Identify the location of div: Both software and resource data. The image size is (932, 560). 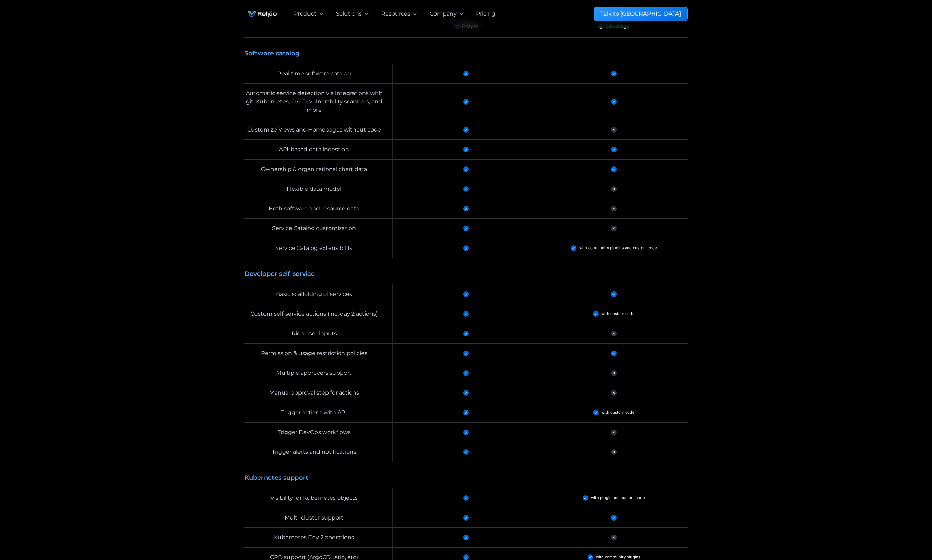
(314, 209).